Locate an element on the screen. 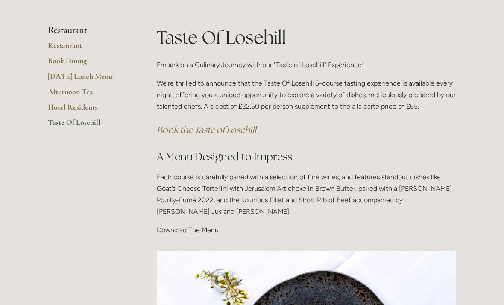  li: Restaurant is located at coordinates (88, 30).